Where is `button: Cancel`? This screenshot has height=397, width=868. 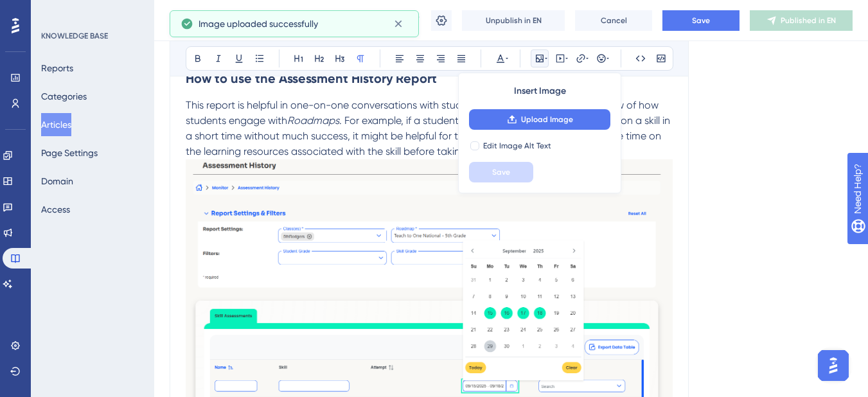 button: Cancel is located at coordinates (614, 21).